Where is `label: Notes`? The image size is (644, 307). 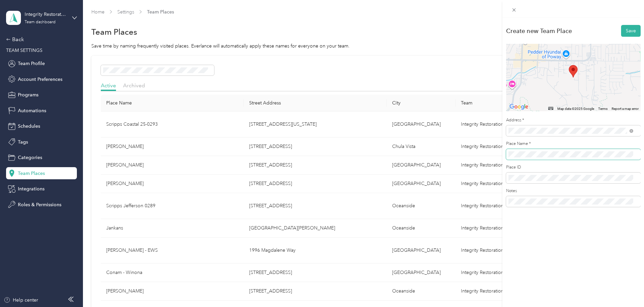
label: Notes is located at coordinates (573, 191).